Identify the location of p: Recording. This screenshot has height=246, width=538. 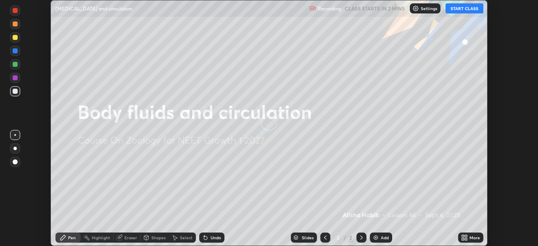
(330, 8).